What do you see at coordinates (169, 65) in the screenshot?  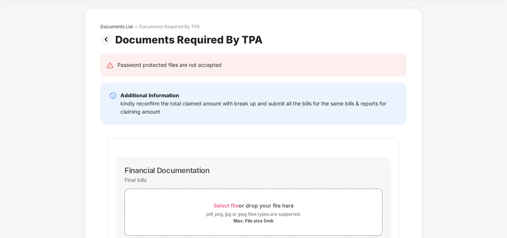 I see `div: Password protected files are not accepted` at bounding box center [169, 65].